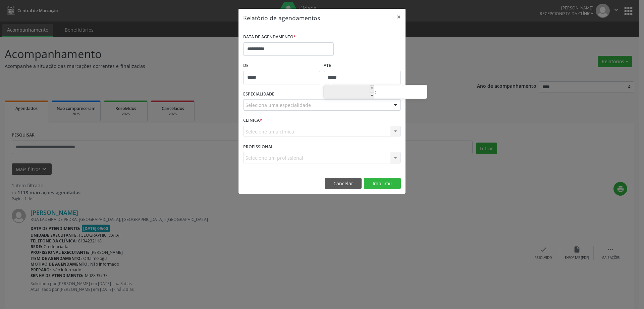  Describe the element at coordinates (278, 105) in the screenshot. I see `span: Seleciona uma especialidade` at that location.